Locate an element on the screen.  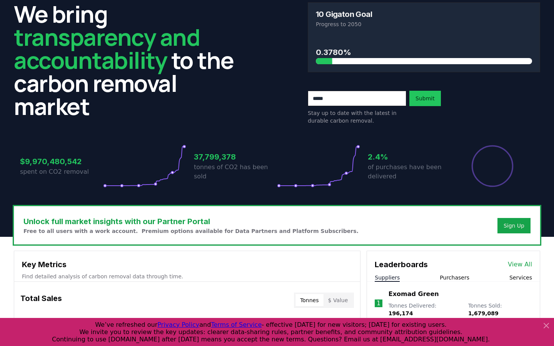
p: Tonnes Sold : is located at coordinates (500, 310).